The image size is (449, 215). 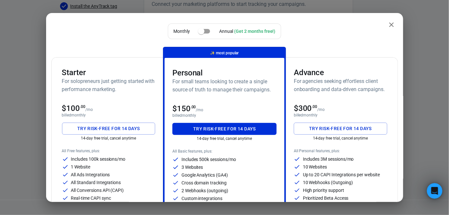 What do you see at coordinates (326, 198) in the screenshot?
I see `p: Prioritized Beta Access` at bounding box center [326, 198].